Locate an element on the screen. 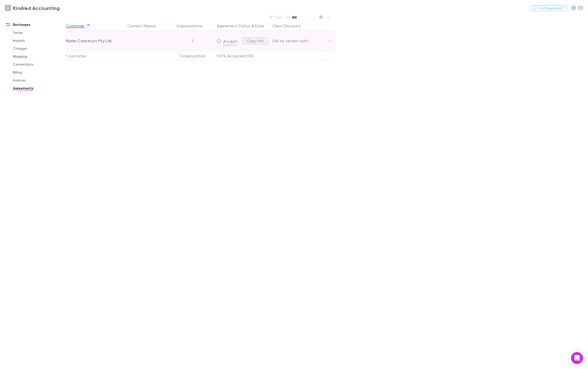 The height and width of the screenshot is (369, 588). a: Agreements is located at coordinates (36, 88).